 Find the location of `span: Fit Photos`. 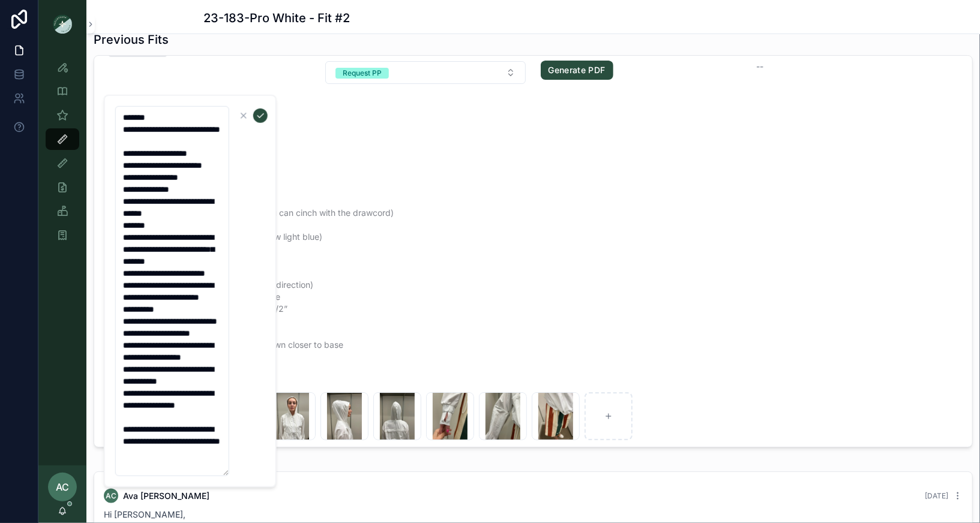

span: Fit Photos is located at coordinates (533, 382).